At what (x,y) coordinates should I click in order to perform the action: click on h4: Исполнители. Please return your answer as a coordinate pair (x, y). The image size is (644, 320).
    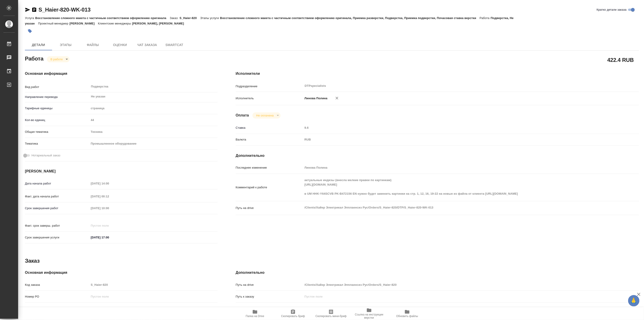
    Looking at the image, I should click on (437, 74).